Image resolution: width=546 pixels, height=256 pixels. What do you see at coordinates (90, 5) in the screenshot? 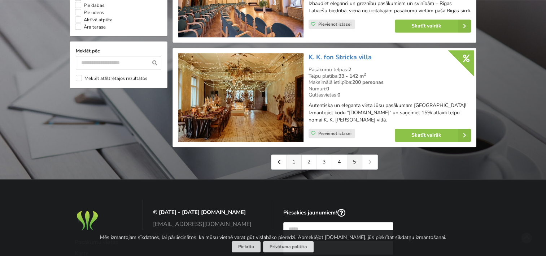
I see `label: Pie dabas` at bounding box center [90, 5].